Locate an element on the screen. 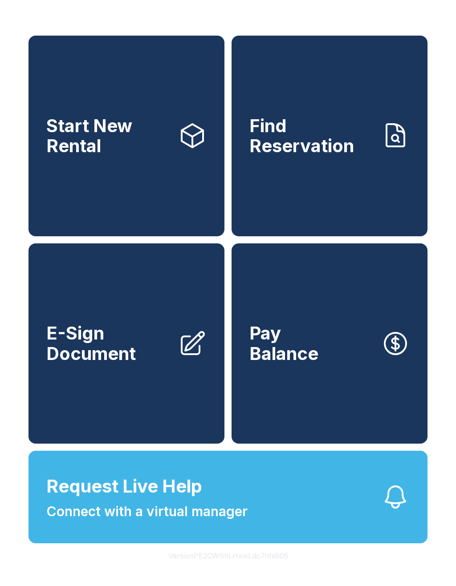 The width and height of the screenshot is (456, 586). span: Start New Rental is located at coordinates (109, 136).